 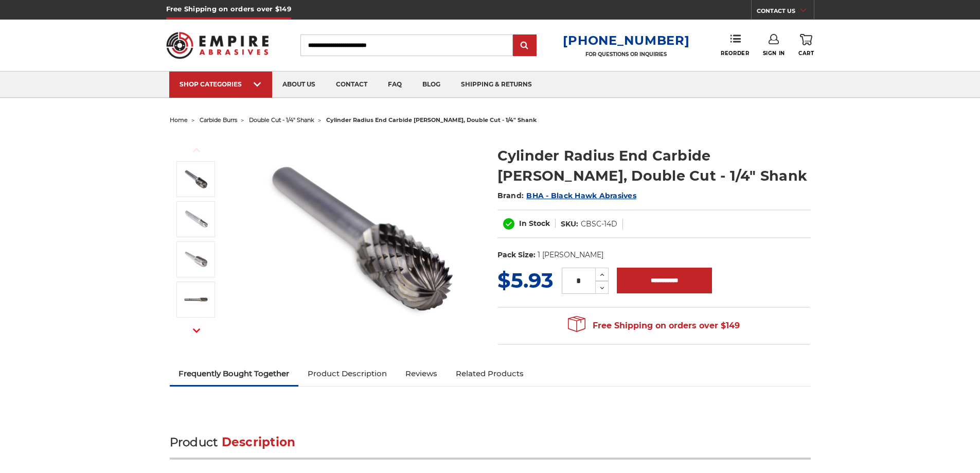 I want to click on a: Reorder, so click(x=734, y=45).